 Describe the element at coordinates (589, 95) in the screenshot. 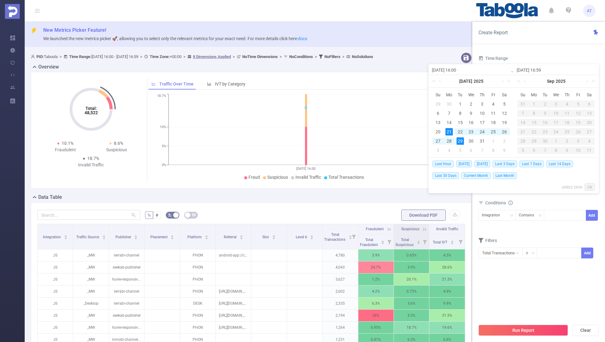

I see `span: Sa` at that location.